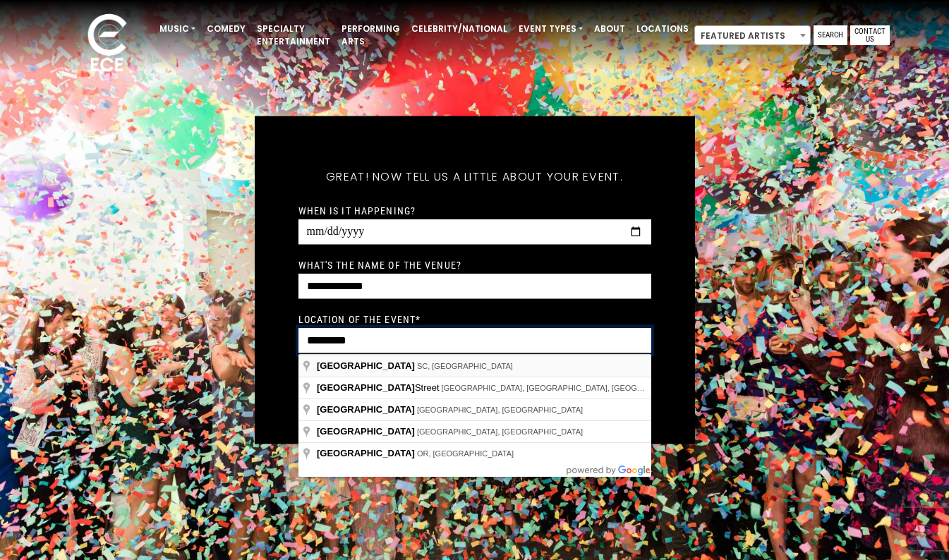 This screenshot has height=560, width=949. Describe the element at coordinates (379, 387) in the screenshot. I see `span: Street` at that location.